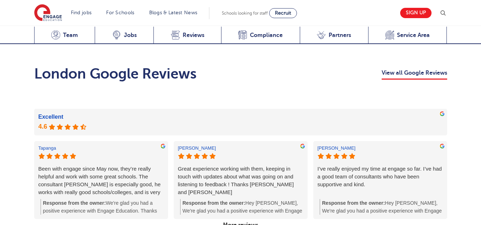  I want to click on a: Team, so click(64, 35).